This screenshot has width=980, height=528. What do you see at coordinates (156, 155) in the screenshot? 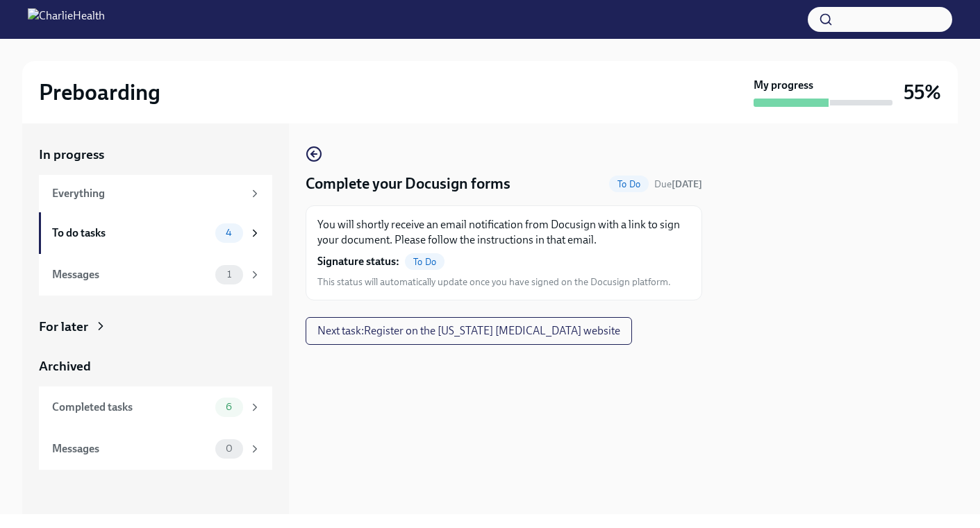
I see `a: In progress` at bounding box center [156, 155].